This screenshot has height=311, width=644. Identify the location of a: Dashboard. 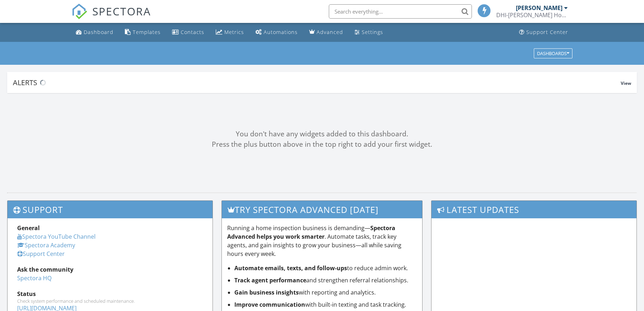
(94, 32).